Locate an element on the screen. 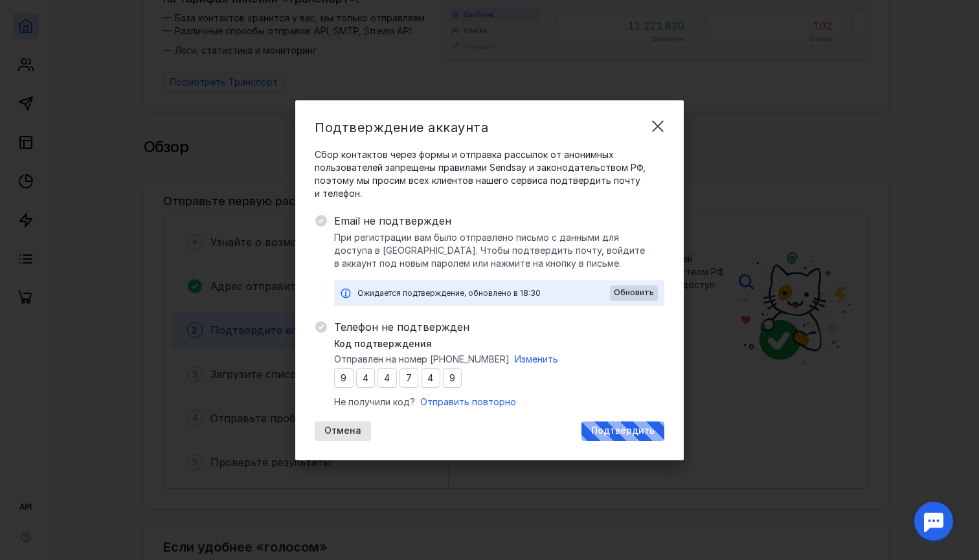 This screenshot has height=560, width=979. span: Обновить is located at coordinates (634, 292).